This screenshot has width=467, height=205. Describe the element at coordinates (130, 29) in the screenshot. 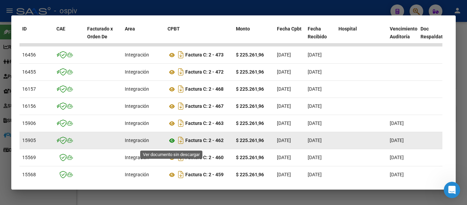

I see `span: Area` at that location.